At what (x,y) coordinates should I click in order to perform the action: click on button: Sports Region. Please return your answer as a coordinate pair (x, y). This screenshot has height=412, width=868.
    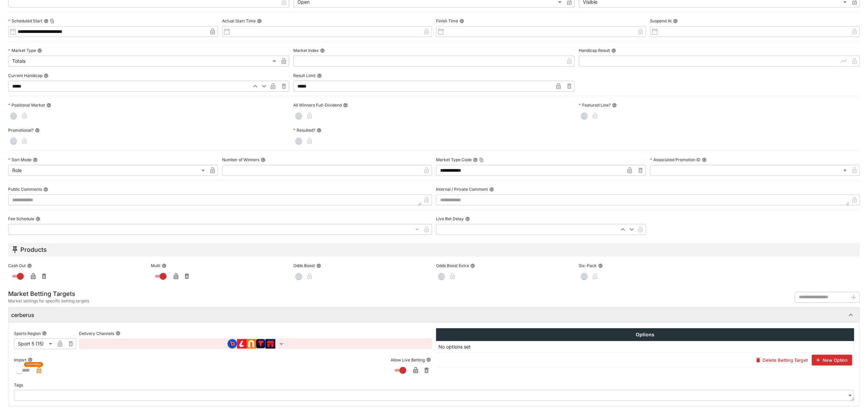
    Looking at the image, I should click on (44, 333).